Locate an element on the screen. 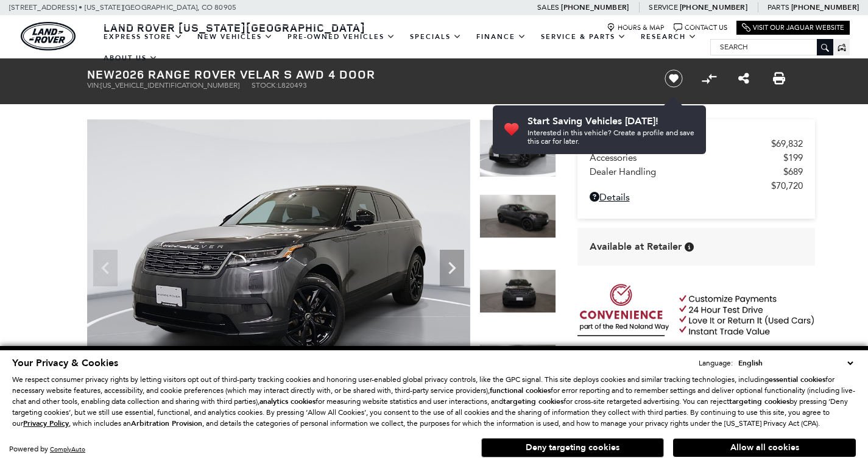 The height and width of the screenshot is (466, 868). a: EXPRESS STORE is located at coordinates (143, 37).